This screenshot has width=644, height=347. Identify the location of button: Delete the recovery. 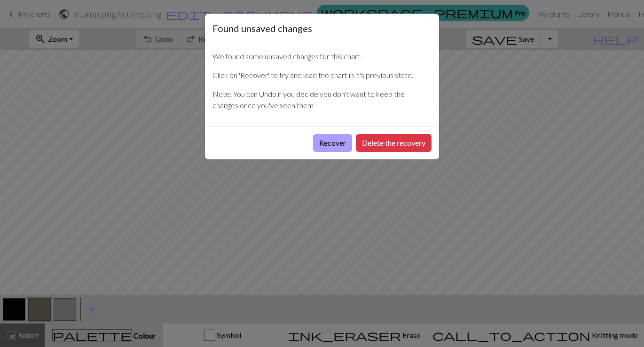
(394, 143).